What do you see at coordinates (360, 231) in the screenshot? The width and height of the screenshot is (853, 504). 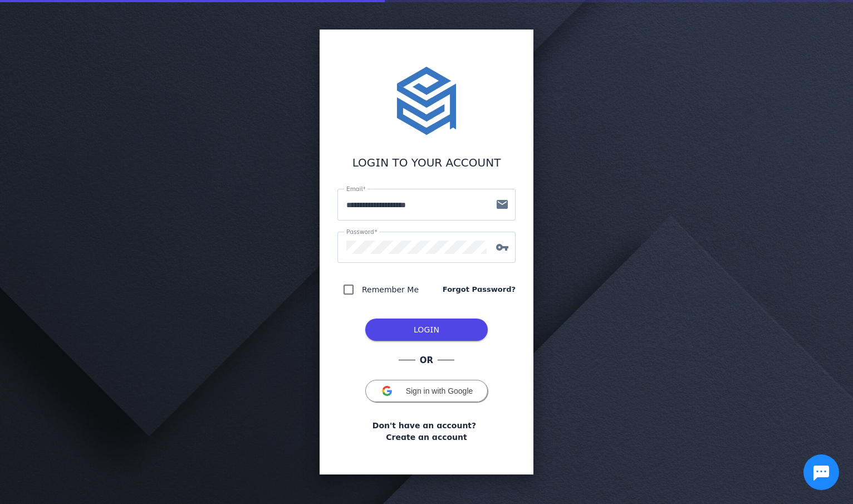 I see `mat-label: Password` at bounding box center [360, 231].